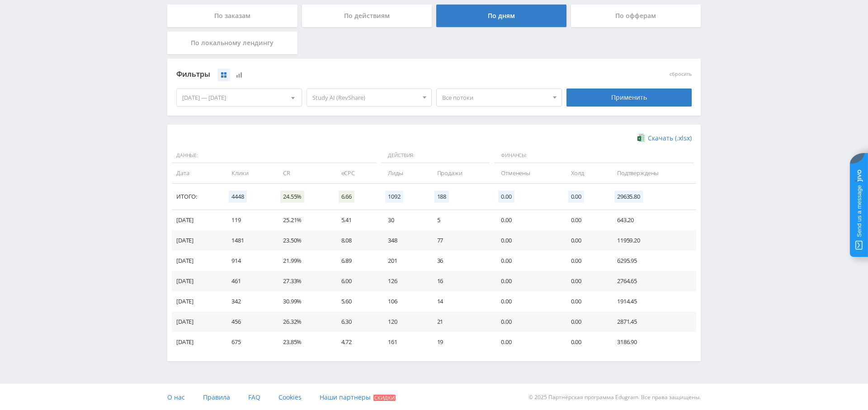 The width and height of the screenshot is (868, 410). I want to click on div: По офферам, so click(636, 16).